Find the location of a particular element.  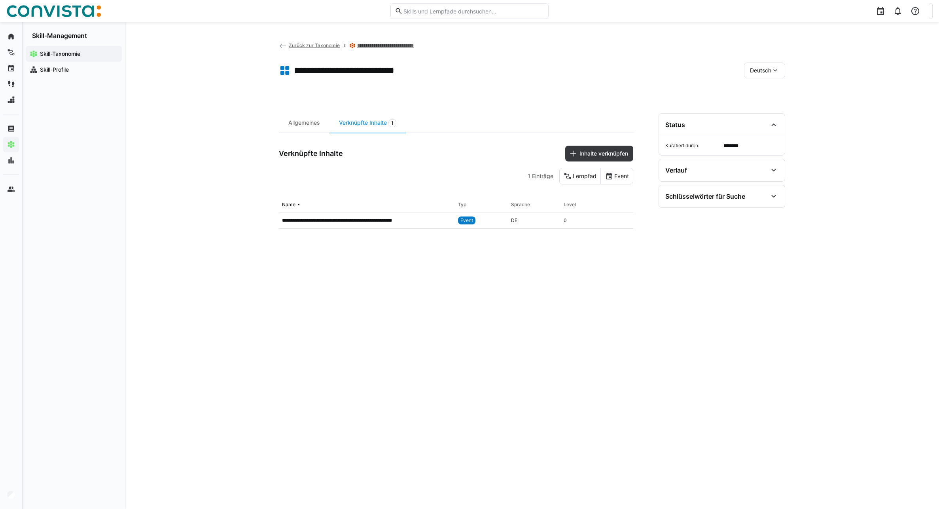

h3: Verknüpfte Inhalte is located at coordinates (311, 153).